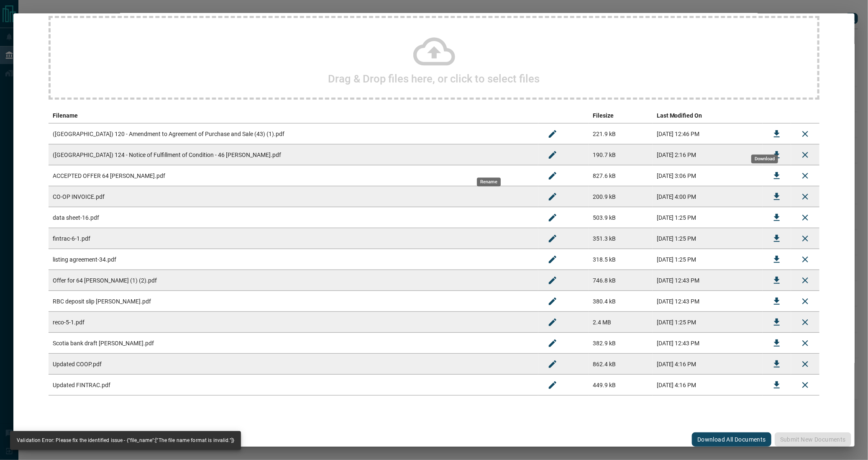 Image resolution: width=868 pixels, height=460 pixels. What do you see at coordinates (293, 197) in the screenshot?
I see `td: CO-OP INVOICE.pdf` at bounding box center [293, 197].